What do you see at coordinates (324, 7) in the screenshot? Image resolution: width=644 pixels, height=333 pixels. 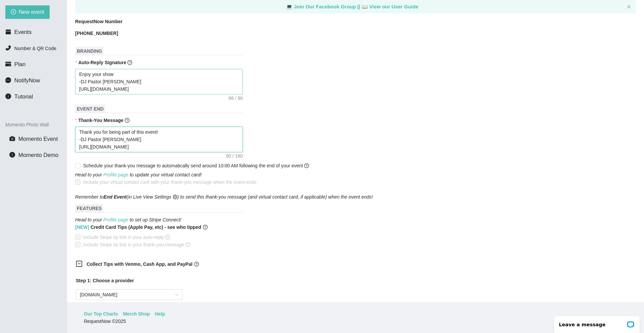 I see `a: laptop Join Our Facebook Group ||` at bounding box center [324, 7].